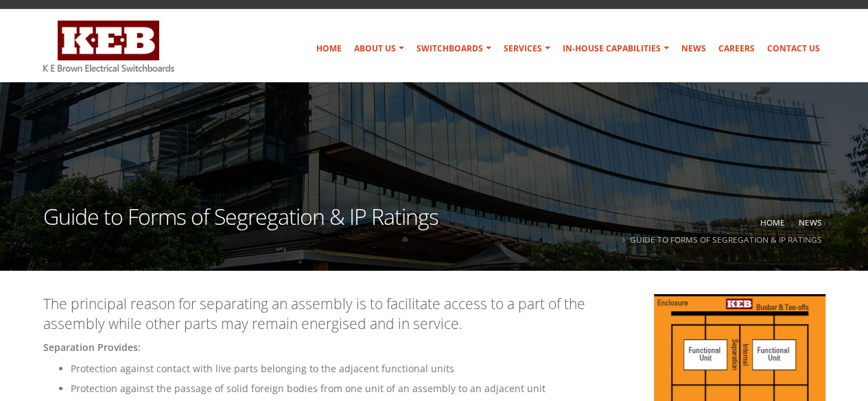 This screenshot has width=868, height=401. What do you see at coordinates (527, 49) in the screenshot?
I see `a: Services` at bounding box center [527, 49].